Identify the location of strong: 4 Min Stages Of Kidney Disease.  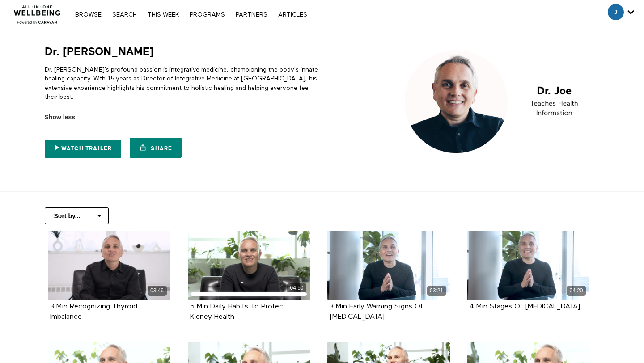
(525, 307).